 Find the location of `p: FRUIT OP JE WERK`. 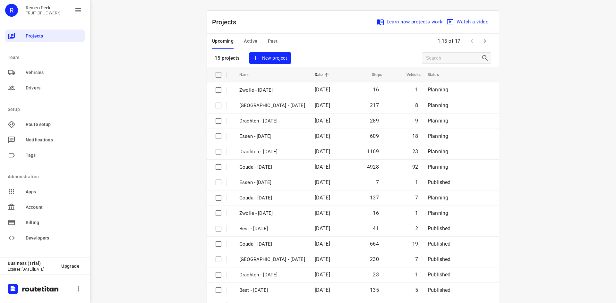

p: FRUIT OP JE WERK is located at coordinates (43, 13).